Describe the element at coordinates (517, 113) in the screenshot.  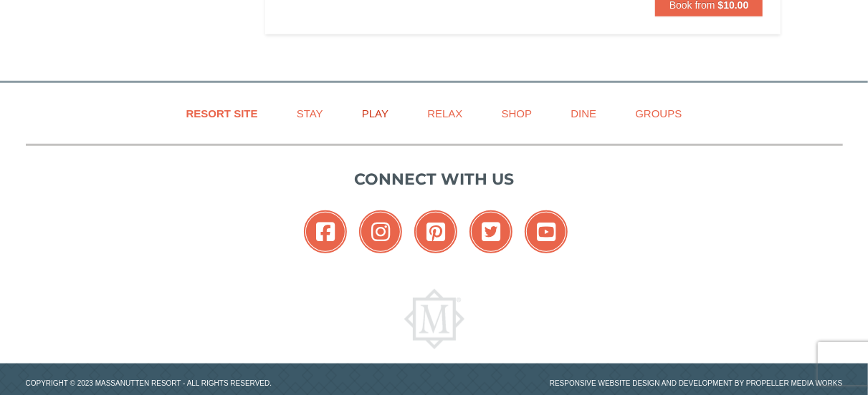
I see `a: Shop` at that location.